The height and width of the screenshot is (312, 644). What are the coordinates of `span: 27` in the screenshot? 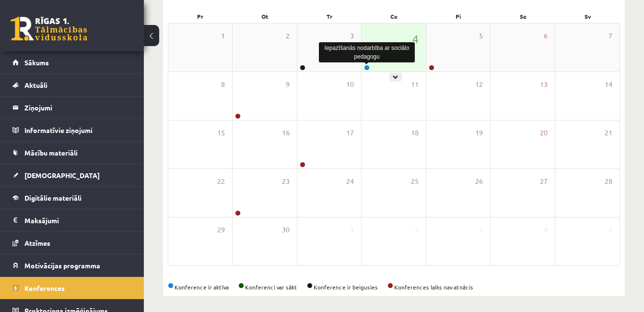 It's located at (543, 182).